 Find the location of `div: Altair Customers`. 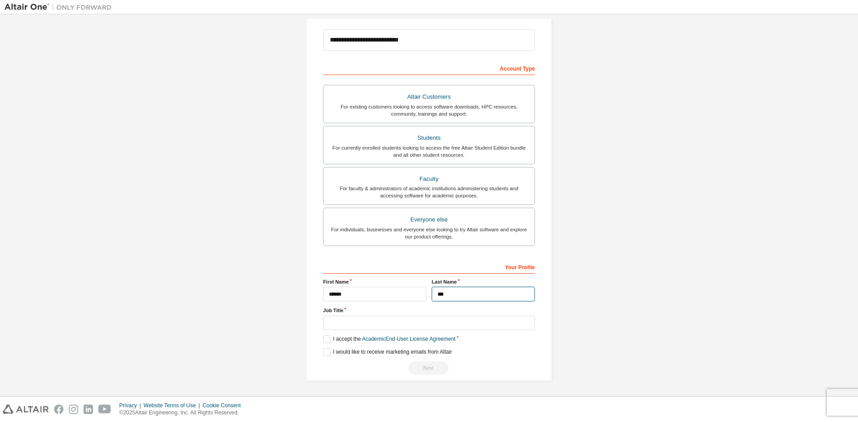

div: Altair Customers is located at coordinates (429, 97).